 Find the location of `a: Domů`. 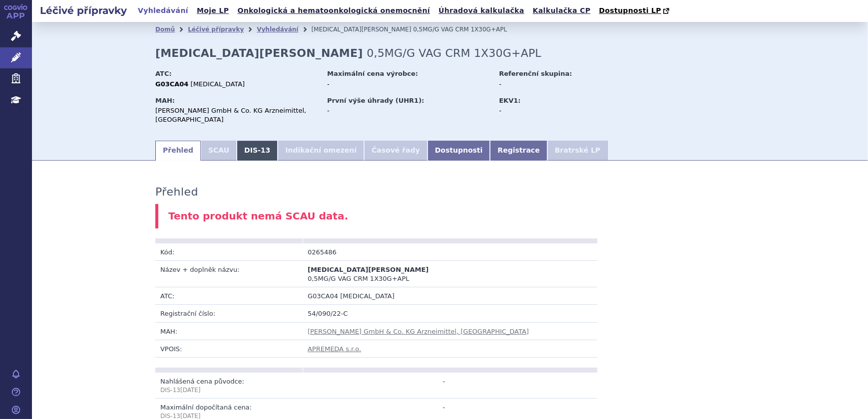

a: Domů is located at coordinates (165, 29).